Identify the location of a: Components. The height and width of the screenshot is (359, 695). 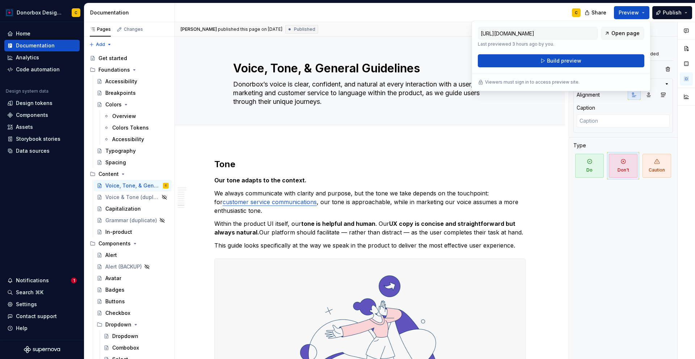
(42, 115).